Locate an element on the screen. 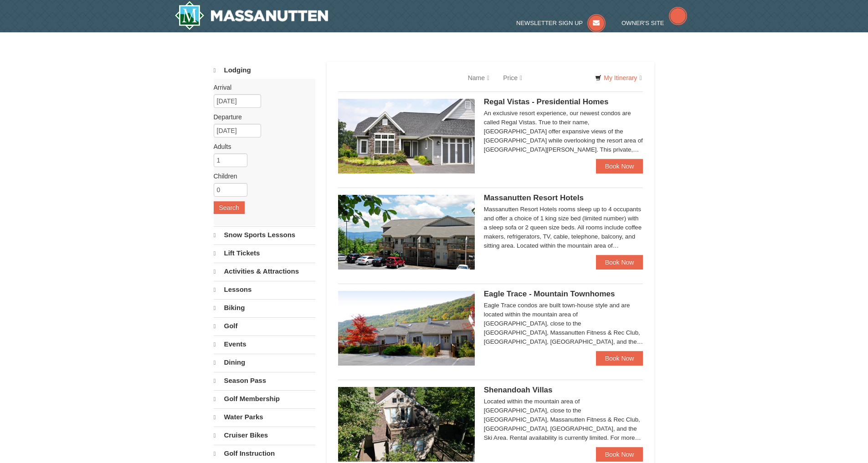 The image size is (868, 463). a: Golf Instruction is located at coordinates (264, 454).